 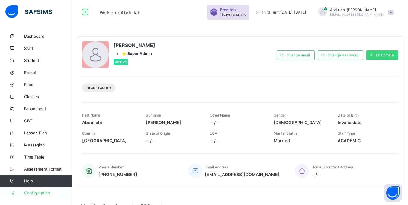 What do you see at coordinates (48, 157) in the screenshot?
I see `span: Time Table` at bounding box center [48, 157].